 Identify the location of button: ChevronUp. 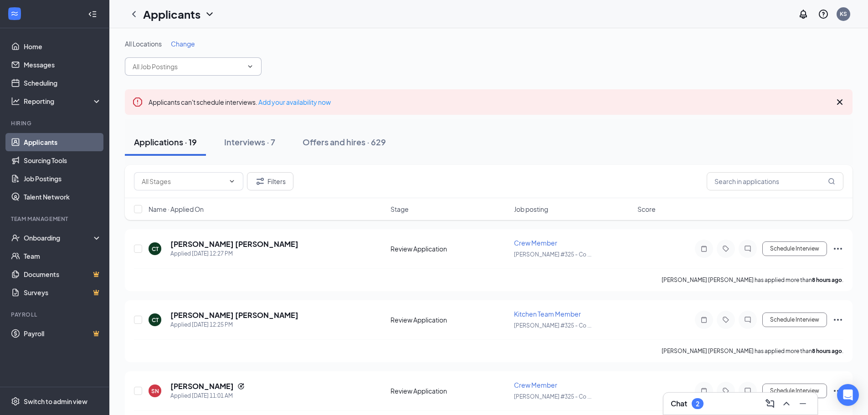
(786, 403).